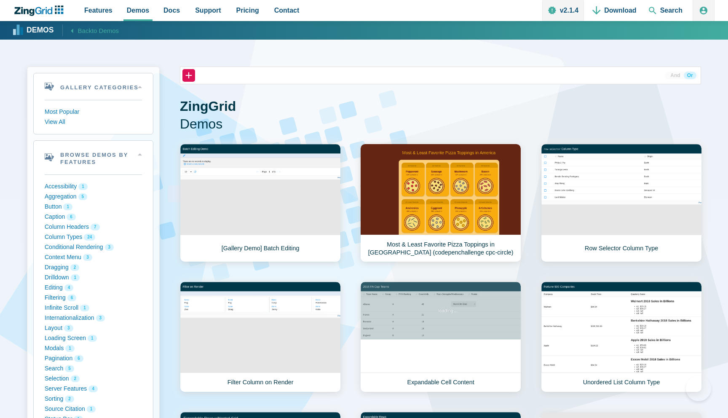  What do you see at coordinates (248, 10) in the screenshot?
I see `span: Pricing` at bounding box center [248, 10].